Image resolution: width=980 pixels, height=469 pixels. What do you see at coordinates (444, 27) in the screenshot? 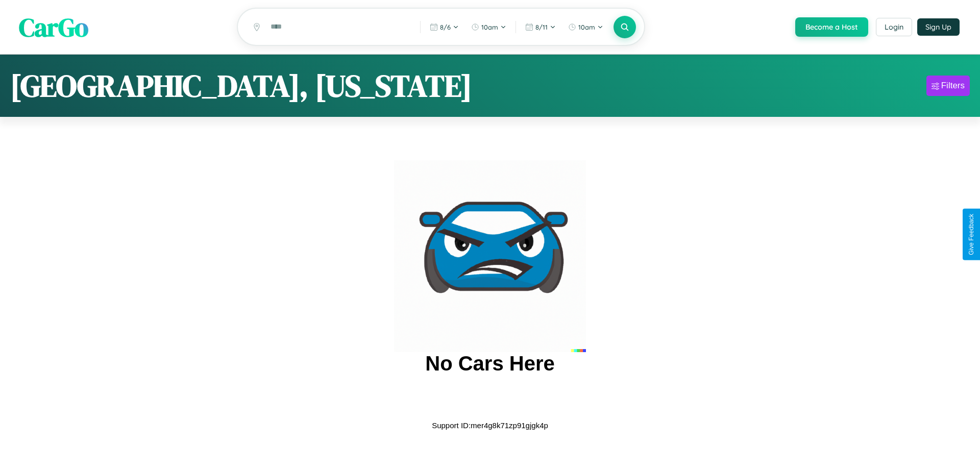
I see `button: 8/6` at bounding box center [444, 27].